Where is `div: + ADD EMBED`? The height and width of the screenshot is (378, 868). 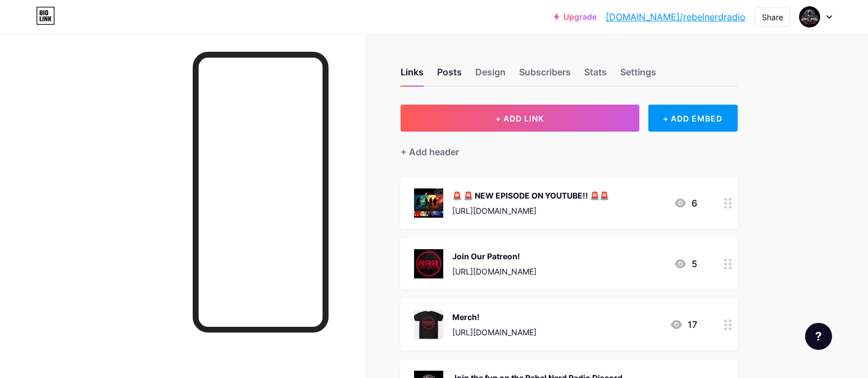
div: + ADD EMBED is located at coordinates (693, 118).